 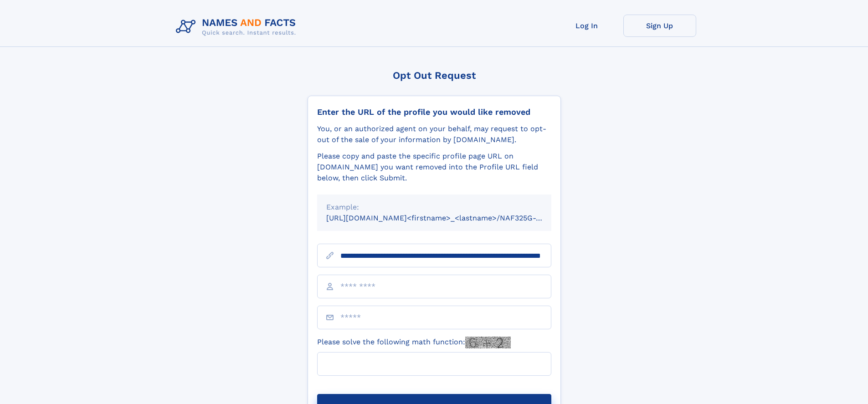 I want to click on div: Example:, so click(x=434, y=207).